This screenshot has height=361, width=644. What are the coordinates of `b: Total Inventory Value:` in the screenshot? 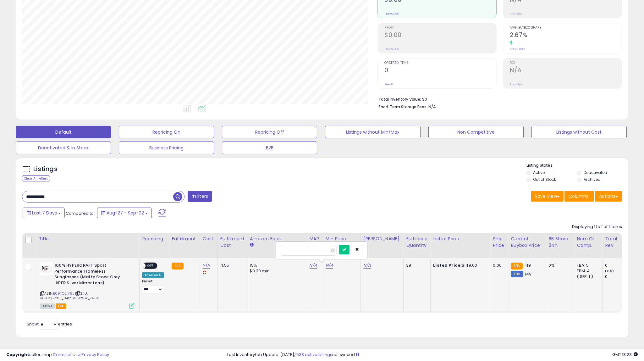 It's located at (400, 99).